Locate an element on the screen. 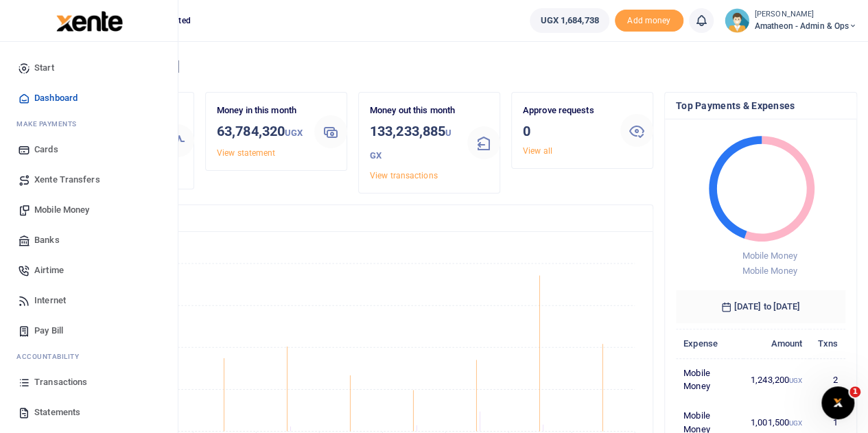 The height and width of the screenshot is (433, 868). a: View all is located at coordinates (537, 151).